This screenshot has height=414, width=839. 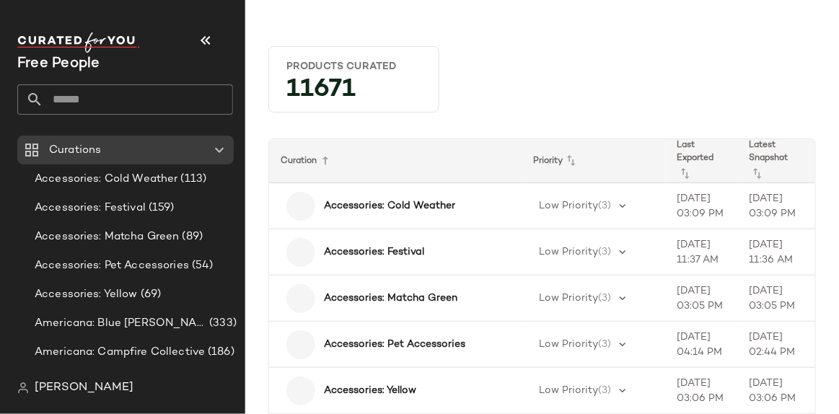 I want to click on th: Curation, so click(x=395, y=161).